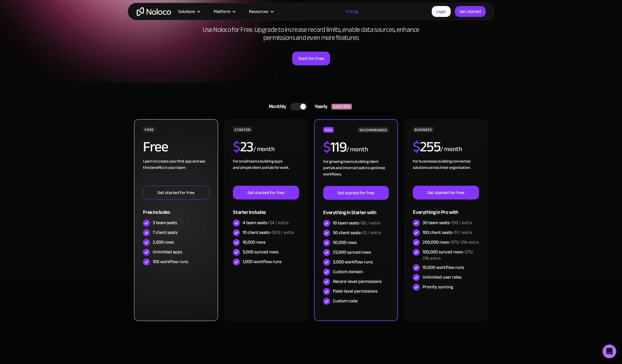 The width and height of the screenshot is (622, 364). I want to click on h2: 119, so click(335, 147).